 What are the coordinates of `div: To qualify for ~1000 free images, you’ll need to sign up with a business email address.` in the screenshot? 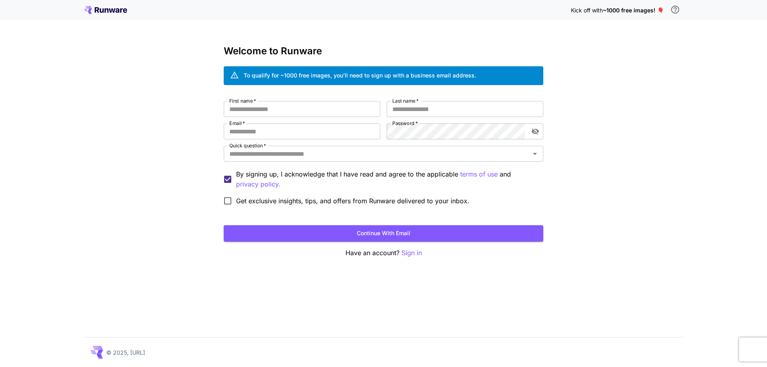 It's located at (360, 75).